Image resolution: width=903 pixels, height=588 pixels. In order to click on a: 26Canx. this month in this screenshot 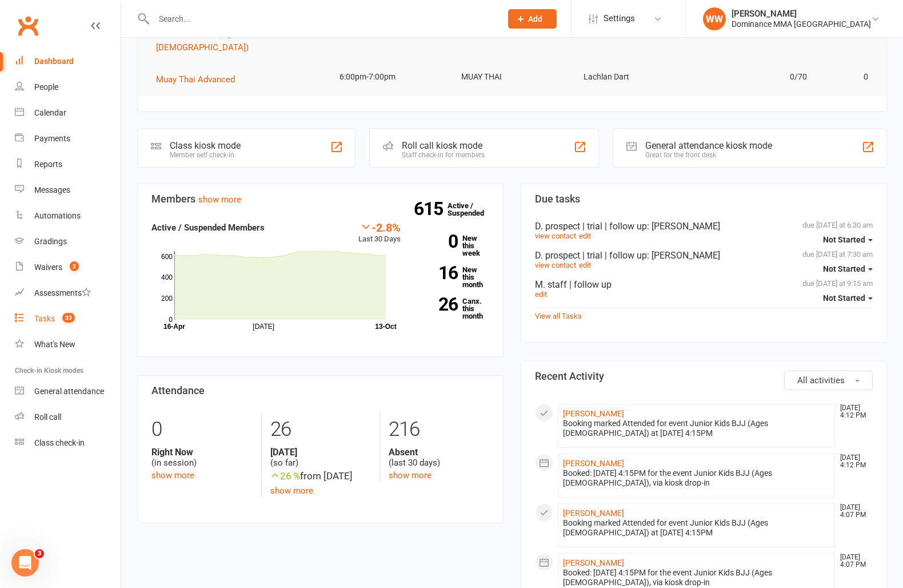, I will do `click(454, 308)`.